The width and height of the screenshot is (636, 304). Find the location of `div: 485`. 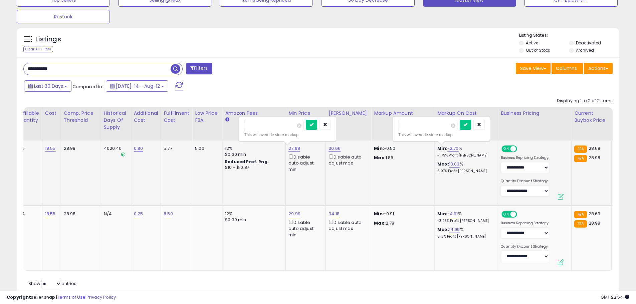

div: 485 is located at coordinates (27, 149).